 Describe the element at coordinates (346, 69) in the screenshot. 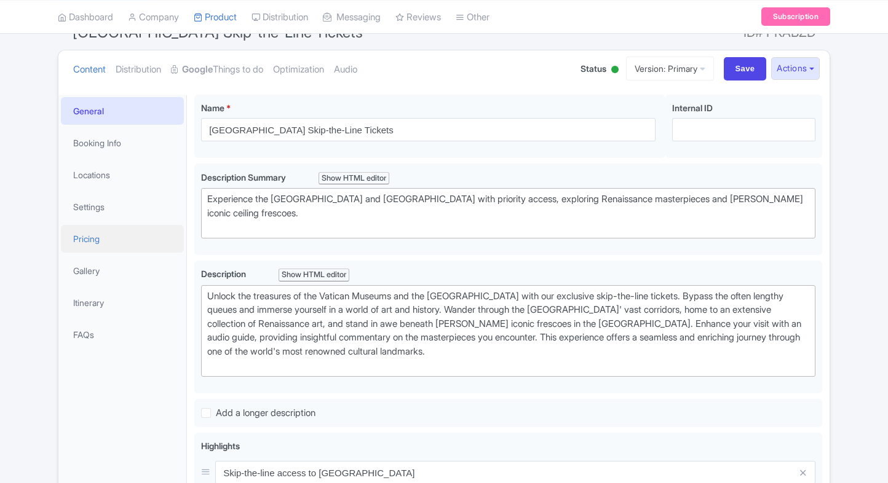

I see `a: Audio` at that location.